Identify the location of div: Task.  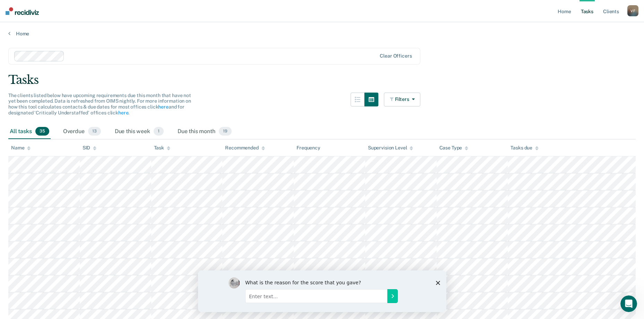
(162, 148).